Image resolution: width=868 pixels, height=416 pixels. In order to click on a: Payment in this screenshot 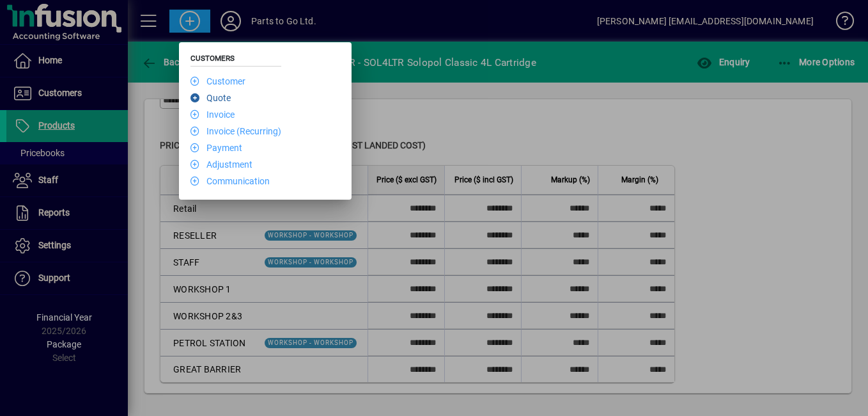, I will do `click(216, 148)`.